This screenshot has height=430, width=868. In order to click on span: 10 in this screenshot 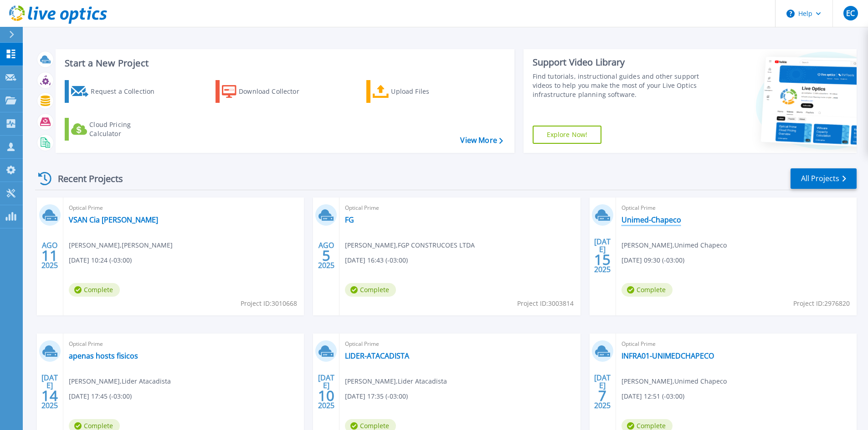, I will do `click(326, 396)`.